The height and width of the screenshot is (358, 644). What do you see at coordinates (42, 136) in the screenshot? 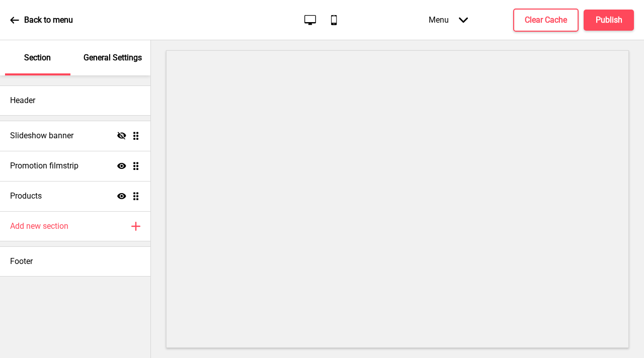
I see `h4: Slideshow banner` at bounding box center [42, 136].